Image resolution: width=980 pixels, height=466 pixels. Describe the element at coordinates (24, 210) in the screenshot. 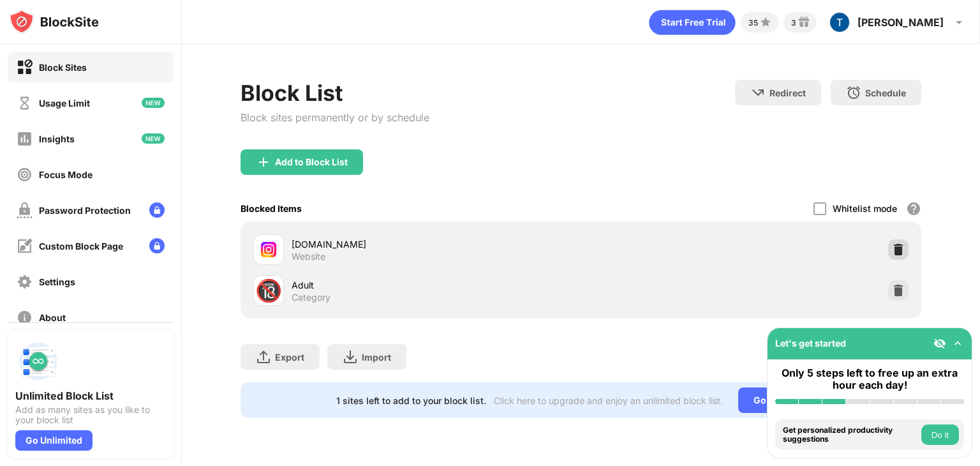

I see `img: password-protection-off.svg` at that location.